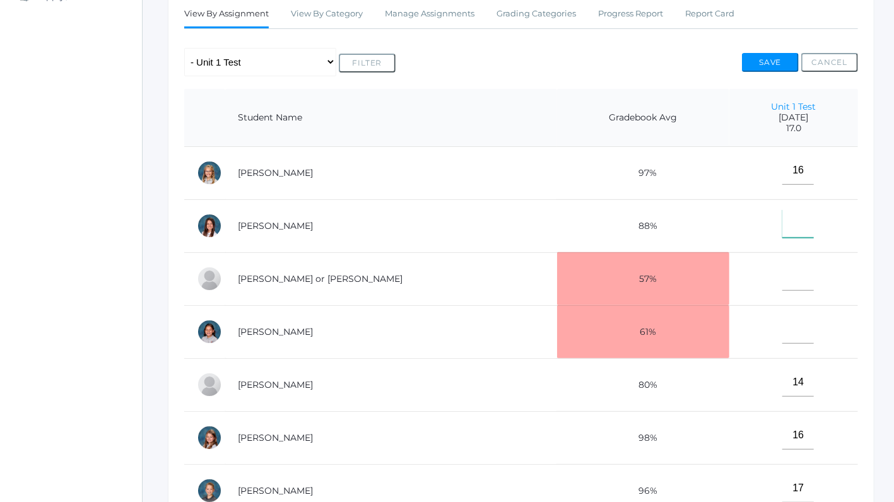 This screenshot has height=502, width=894. I want to click on td: 98%, so click(643, 438).